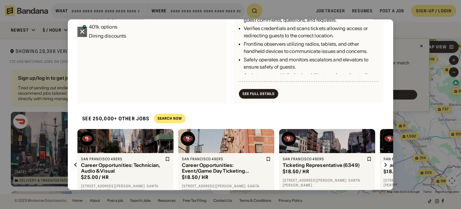 The width and height of the screenshot is (461, 209). Describe the element at coordinates (122, 168) in the screenshot. I see `div: Career Opportunities: Technician, Audio & Visual` at that location.